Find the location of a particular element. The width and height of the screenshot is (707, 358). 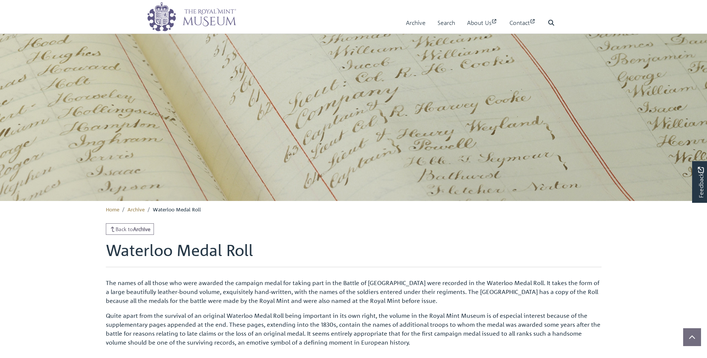

img: logo_wide.png is located at coordinates (192, 17).